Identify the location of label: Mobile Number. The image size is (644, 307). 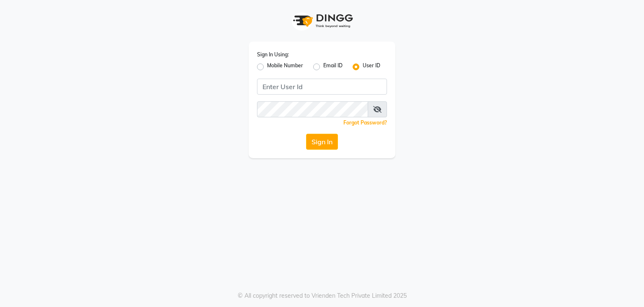
(285, 67).